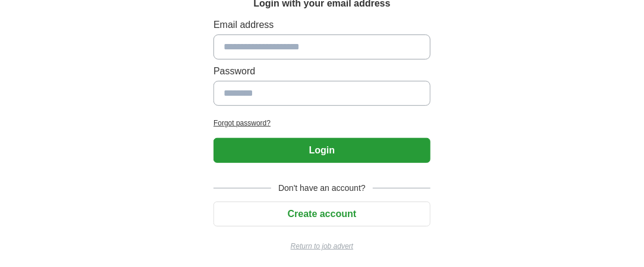 Image resolution: width=644 pixels, height=267 pixels. Describe the element at coordinates (322, 123) in the screenshot. I see `h2: Forgot password?` at that location.